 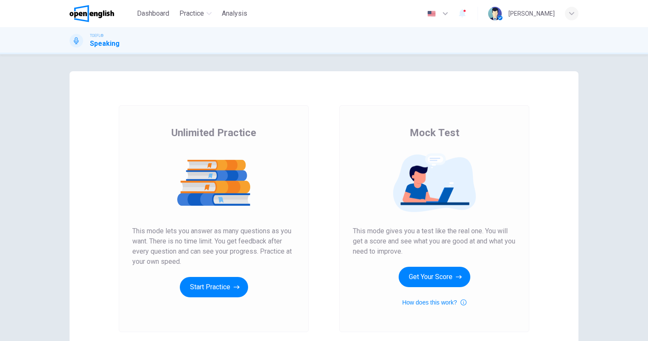 What do you see at coordinates (434, 277) in the screenshot?
I see `button: Get Your Score` at bounding box center [434, 277].